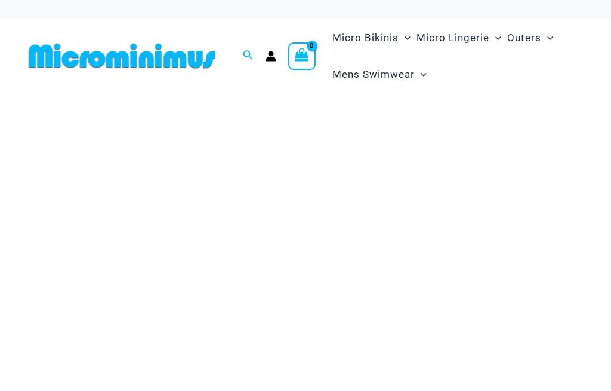 The image size is (611, 391). I want to click on a: Account icon link, so click(271, 56).